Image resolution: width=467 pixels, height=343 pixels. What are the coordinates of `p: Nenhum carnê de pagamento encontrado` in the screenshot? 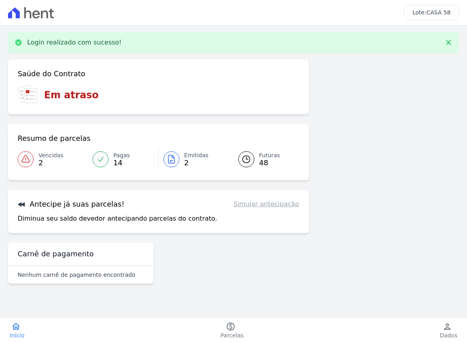 It's located at (77, 275).